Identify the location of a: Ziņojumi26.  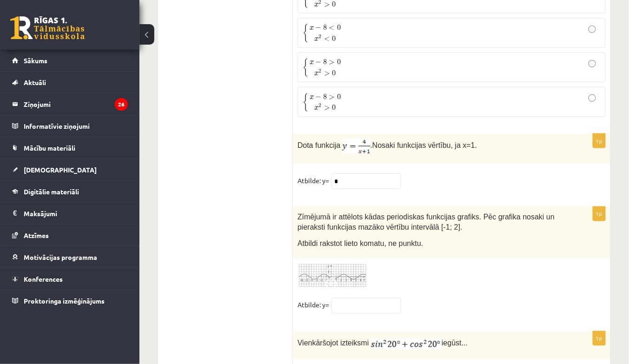
(70, 104).